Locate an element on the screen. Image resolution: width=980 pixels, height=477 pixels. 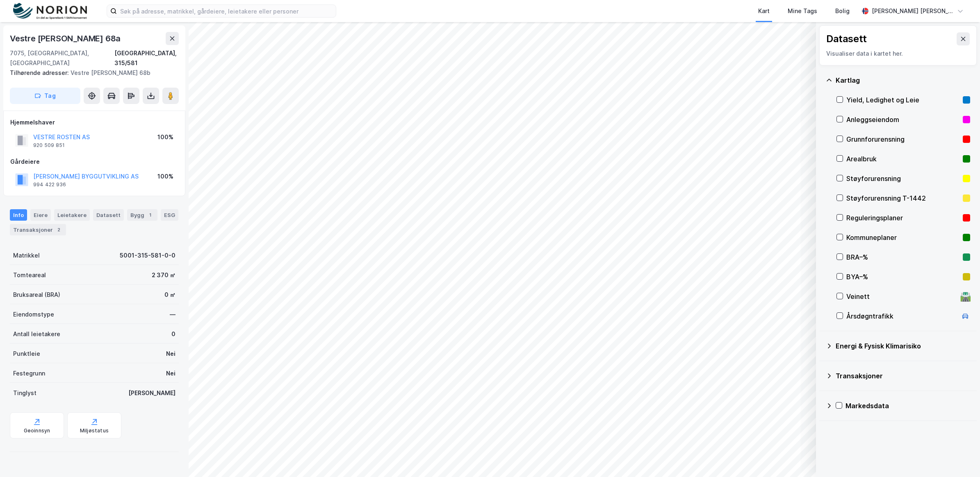
div: Kommuneplaner is located at coordinates (903, 238).